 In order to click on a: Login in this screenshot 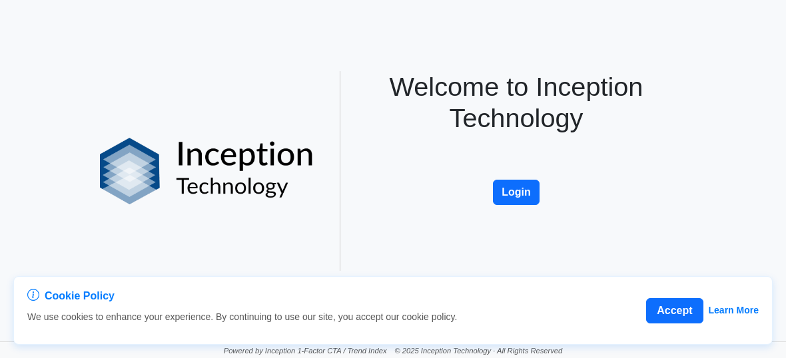, I will do `click(516, 171)`.